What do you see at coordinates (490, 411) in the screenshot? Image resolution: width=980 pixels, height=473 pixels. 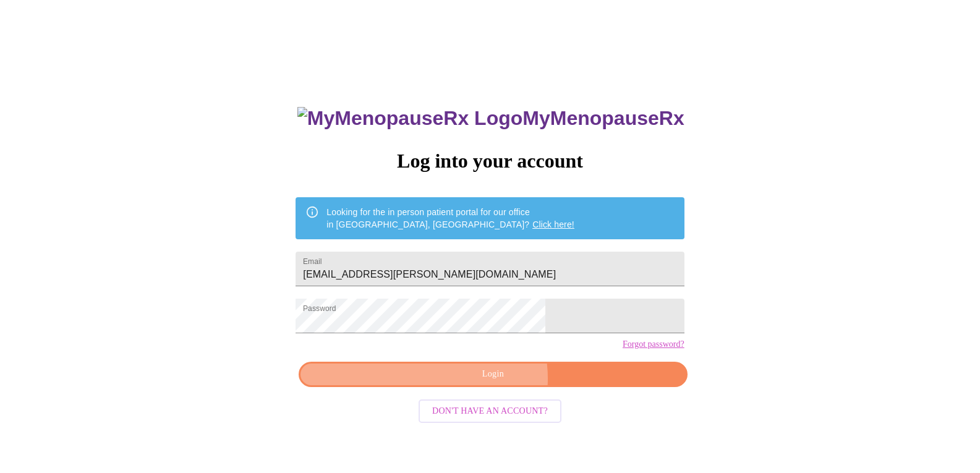 I see `button: Don't have an account?` at bounding box center [490, 411].